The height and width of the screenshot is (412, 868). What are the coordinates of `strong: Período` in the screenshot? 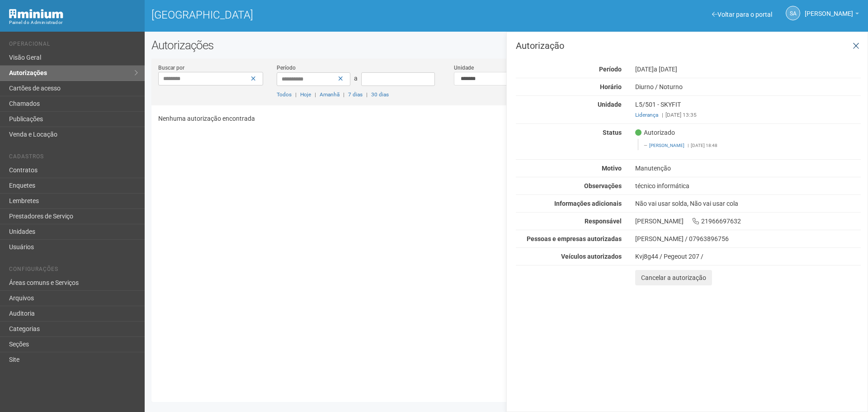 It's located at (611, 69).